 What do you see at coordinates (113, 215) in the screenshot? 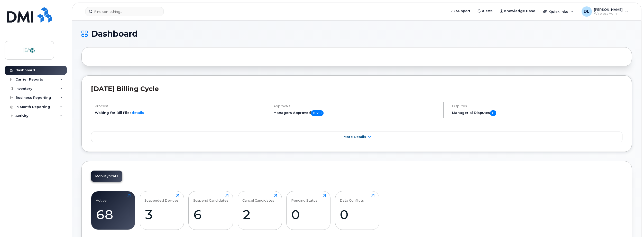
I see `div: 68` at bounding box center [113, 215].